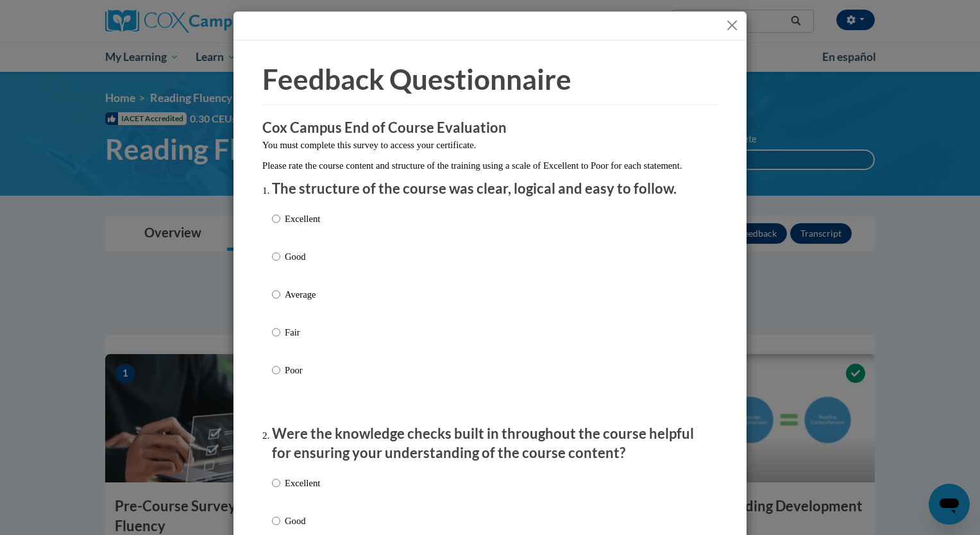 The image size is (980, 535). Describe the element at coordinates (302, 294) in the screenshot. I see `p: Average` at that location.